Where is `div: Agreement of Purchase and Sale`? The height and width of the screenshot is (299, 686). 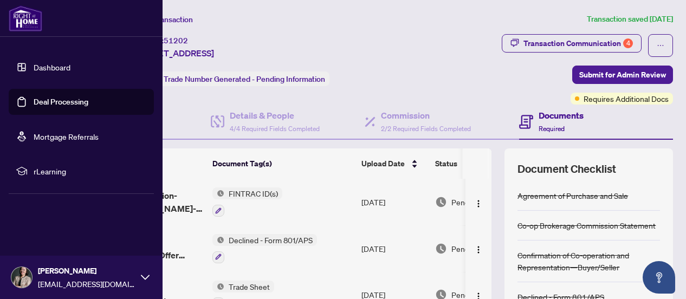
div: Agreement of Purchase and Sale is located at coordinates (573, 196).